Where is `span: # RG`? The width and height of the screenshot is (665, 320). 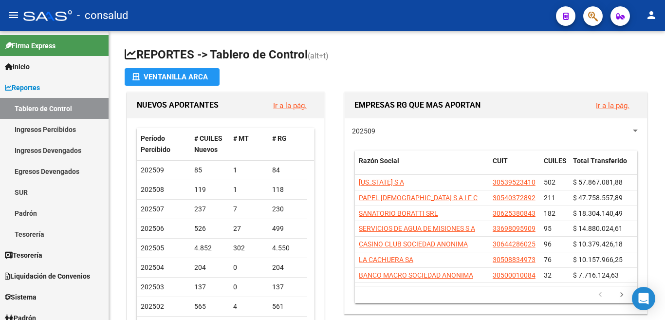 span: # RG is located at coordinates (280, 138).